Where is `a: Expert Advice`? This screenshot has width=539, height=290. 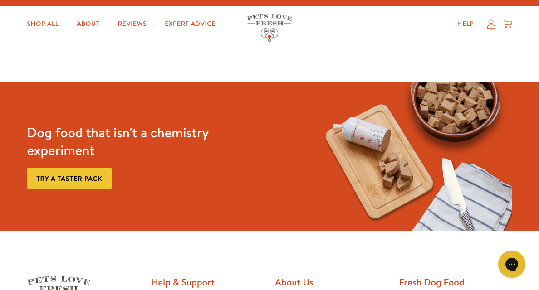
a: Expert Advice is located at coordinates (190, 24).